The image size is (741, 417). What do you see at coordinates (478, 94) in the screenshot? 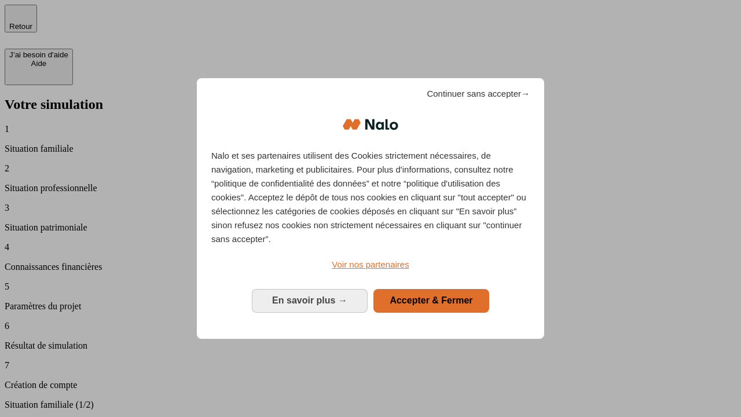
I see `span: Continuer sans accepter→` at bounding box center [478, 94].